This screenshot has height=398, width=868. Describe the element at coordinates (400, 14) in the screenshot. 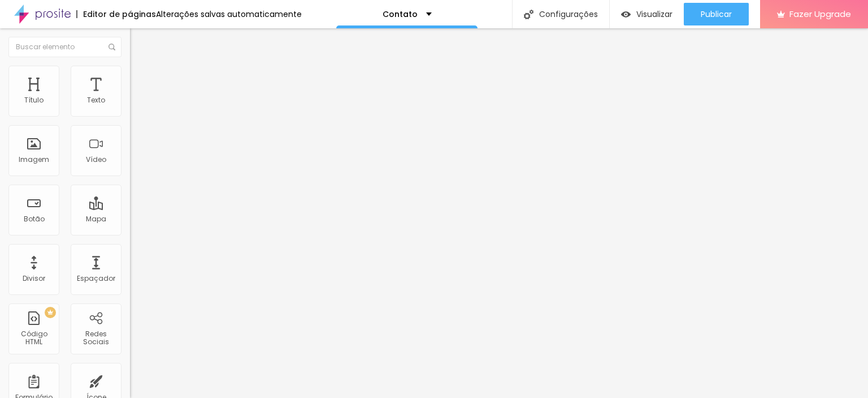

I see `p: Contato` at that location.